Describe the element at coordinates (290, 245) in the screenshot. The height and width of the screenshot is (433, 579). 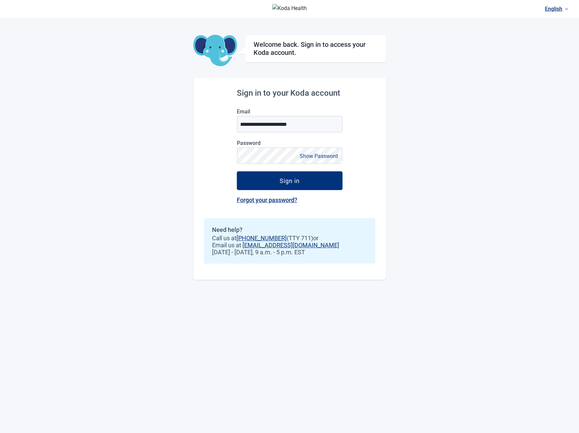
I see `span: Email us at` at that location.